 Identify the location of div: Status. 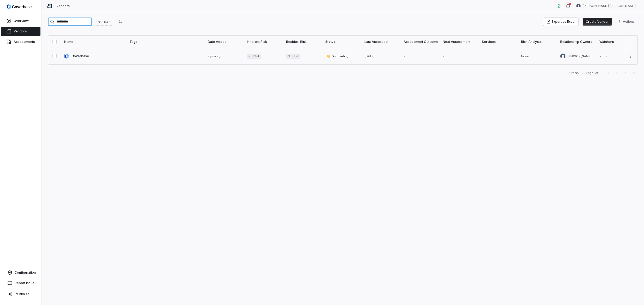
(342, 42).